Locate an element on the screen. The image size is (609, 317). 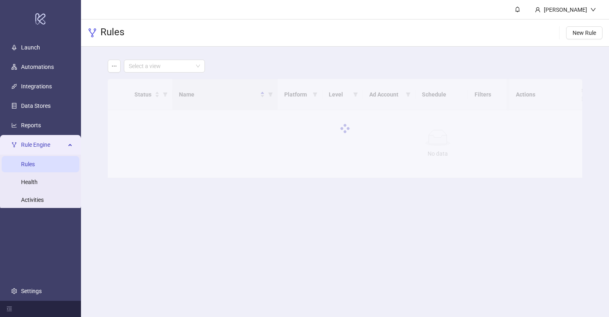
span: menu-fold is located at coordinates (9, 309).